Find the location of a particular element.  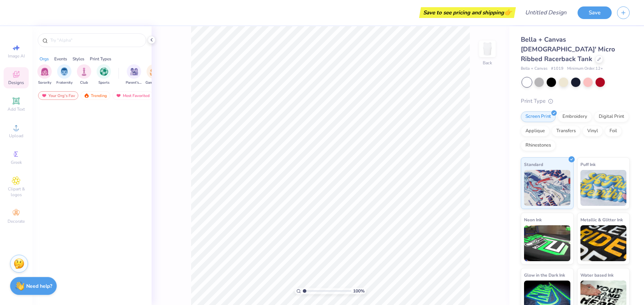

span: Sports is located at coordinates (104, 82).